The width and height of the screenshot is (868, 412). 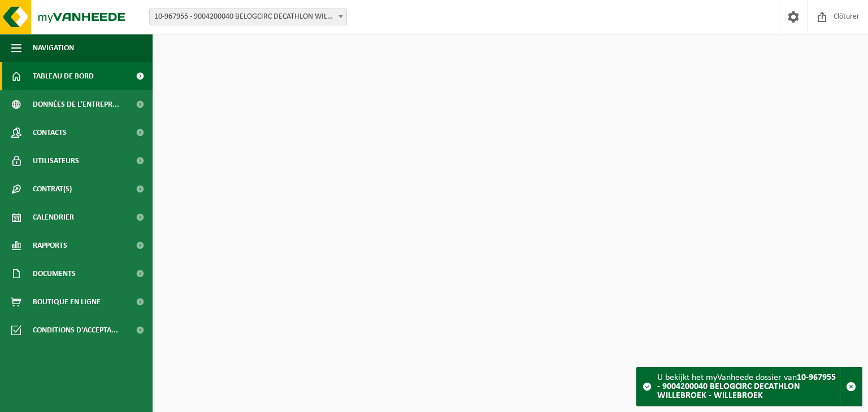 What do you see at coordinates (50, 133) in the screenshot?
I see `span: Contacts` at bounding box center [50, 133].